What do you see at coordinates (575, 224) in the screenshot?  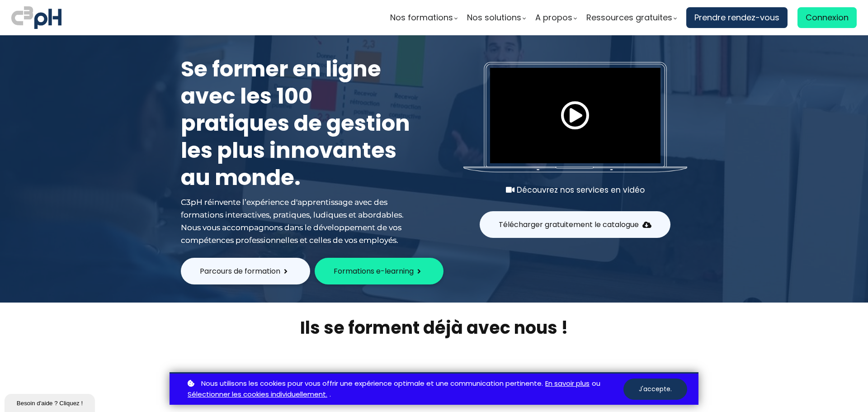 I see `button: Télécharger gratuitement le catalogue` at bounding box center [575, 224].